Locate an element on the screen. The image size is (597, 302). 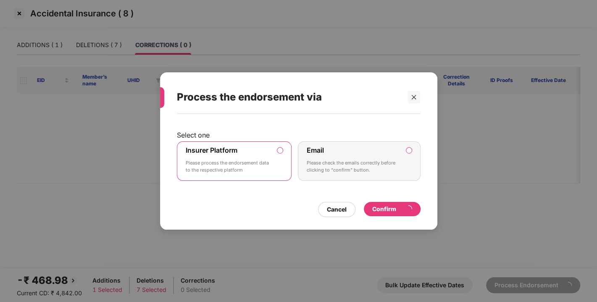
input: Insurer PlatformPlease process the endorsement data to the respective platform is located at coordinates (280, 150).